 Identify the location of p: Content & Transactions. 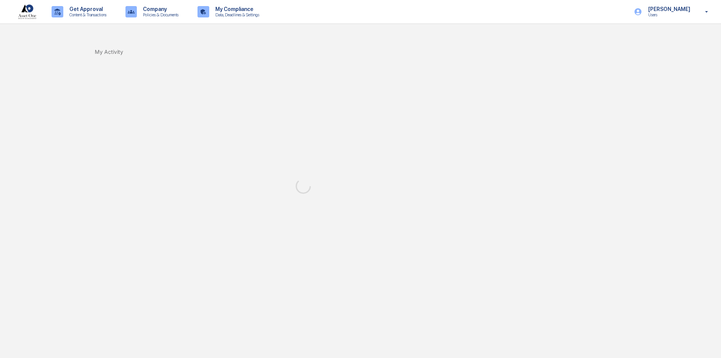
(87, 15).